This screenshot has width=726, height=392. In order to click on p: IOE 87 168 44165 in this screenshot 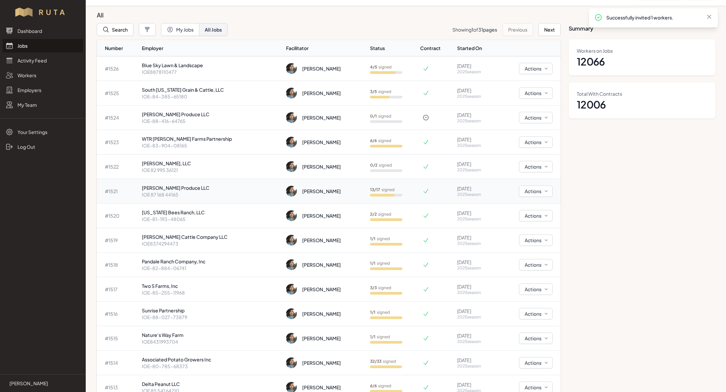, I will do `click(211, 195)`.